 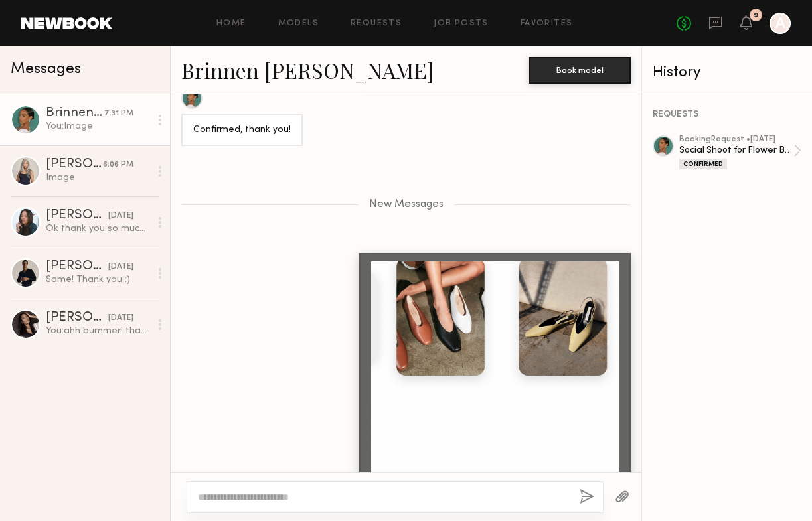 What do you see at coordinates (579, 69) in the screenshot?
I see `a: Book model` at bounding box center [579, 69].